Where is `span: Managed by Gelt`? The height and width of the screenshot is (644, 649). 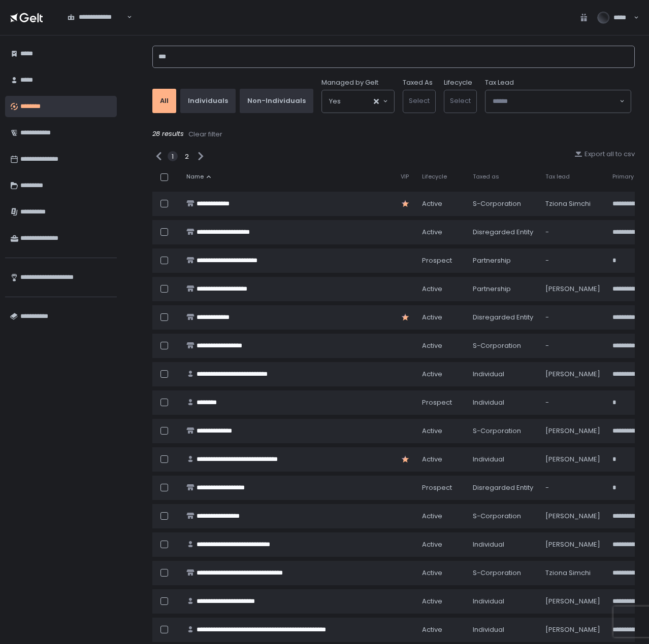 span: Managed by Gelt is located at coordinates (350, 83).